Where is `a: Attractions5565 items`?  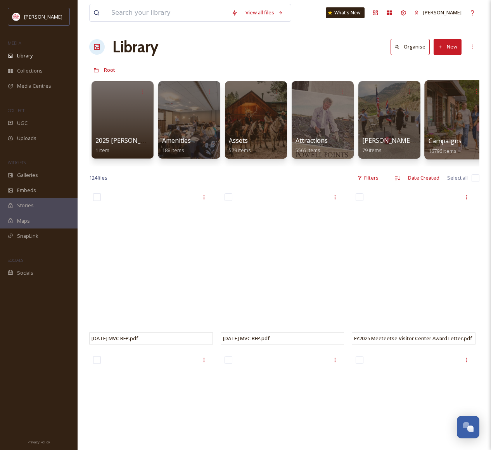 a: Attractions5565 items is located at coordinates (311, 145).